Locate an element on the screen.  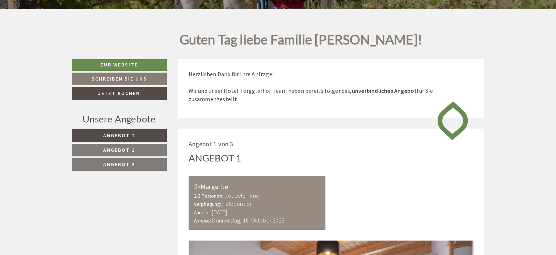
small: Verpflegung: is located at coordinates (207, 204).